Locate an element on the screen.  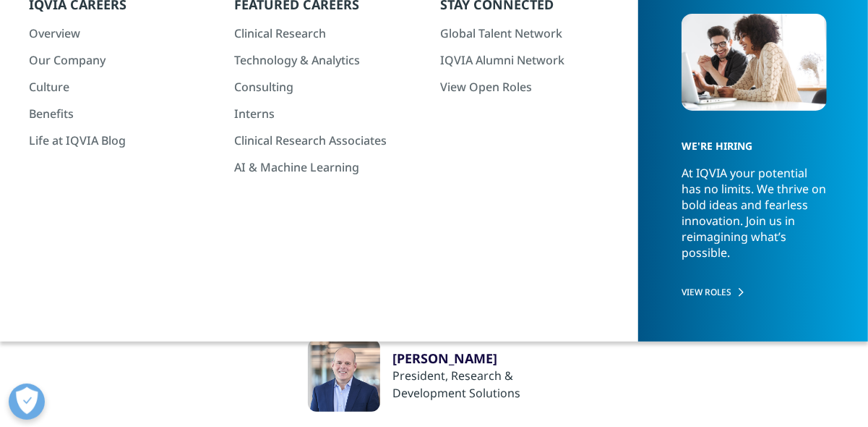
a: Clinical Research Associates is located at coordinates (330, 141).